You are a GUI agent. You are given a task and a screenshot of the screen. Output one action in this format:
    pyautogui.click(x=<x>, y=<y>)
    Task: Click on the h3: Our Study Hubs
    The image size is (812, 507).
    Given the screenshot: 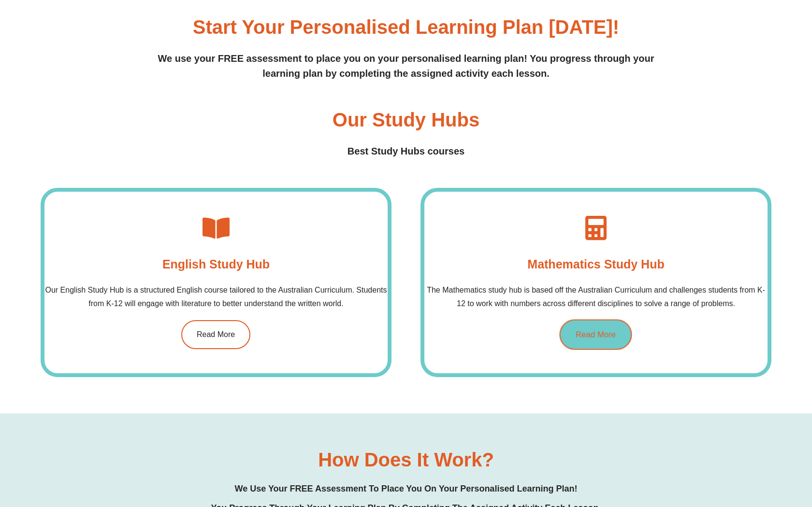 What is the action you would take?
    pyautogui.click(x=406, y=120)
    